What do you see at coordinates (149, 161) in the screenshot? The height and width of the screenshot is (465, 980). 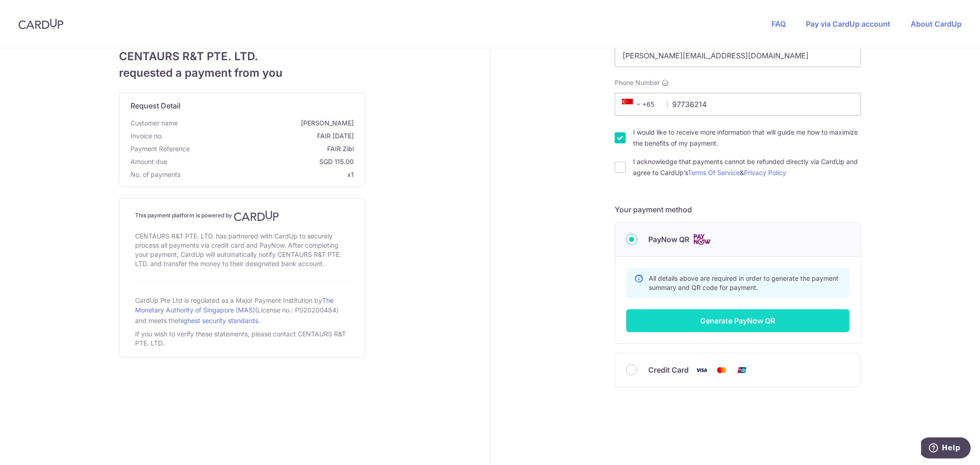 I see `span: Amount due` at bounding box center [149, 161].